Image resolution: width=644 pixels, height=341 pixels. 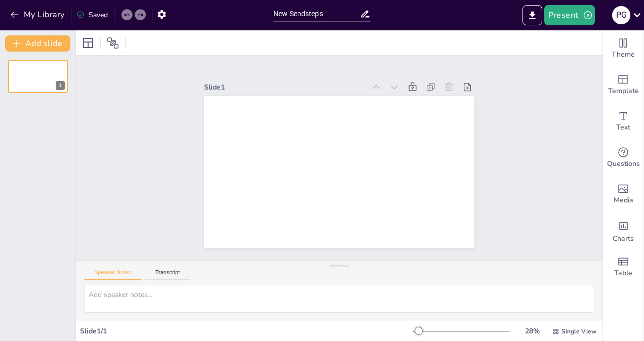 I want to click on div: Add ready made slides, so click(x=623, y=85).